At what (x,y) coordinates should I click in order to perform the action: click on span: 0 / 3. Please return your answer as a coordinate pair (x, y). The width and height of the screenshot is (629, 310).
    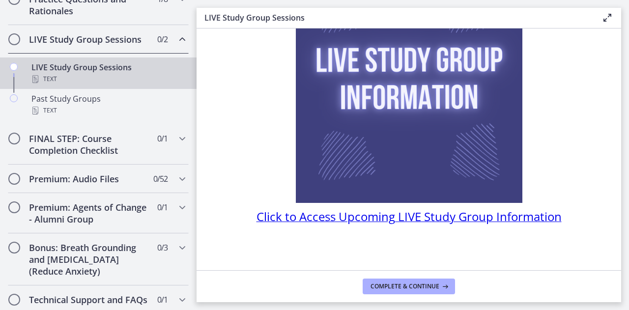
    Looking at the image, I should click on (162, 248).